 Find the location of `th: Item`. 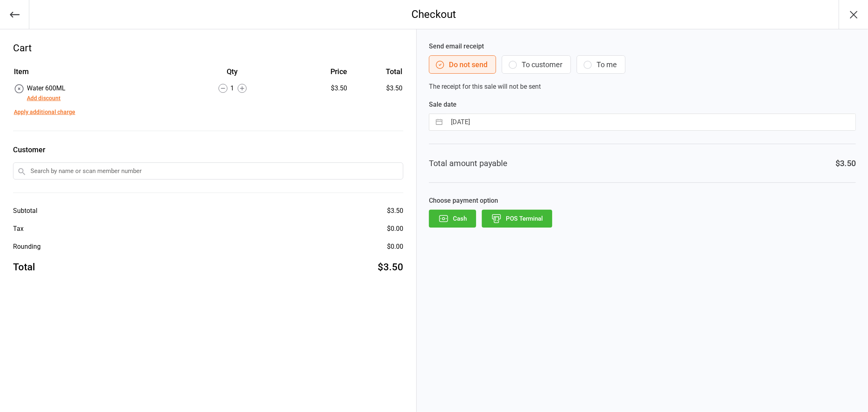

th: Item is located at coordinates (94, 74).